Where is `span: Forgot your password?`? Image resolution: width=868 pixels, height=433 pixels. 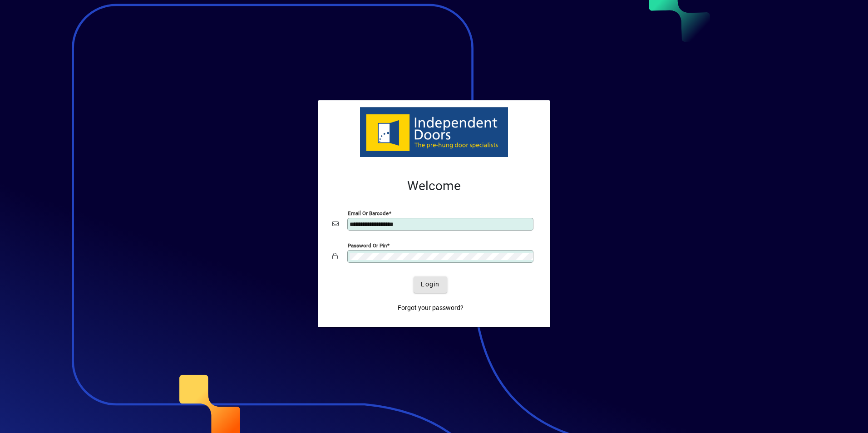 span: Forgot your password? is located at coordinates (430, 308).